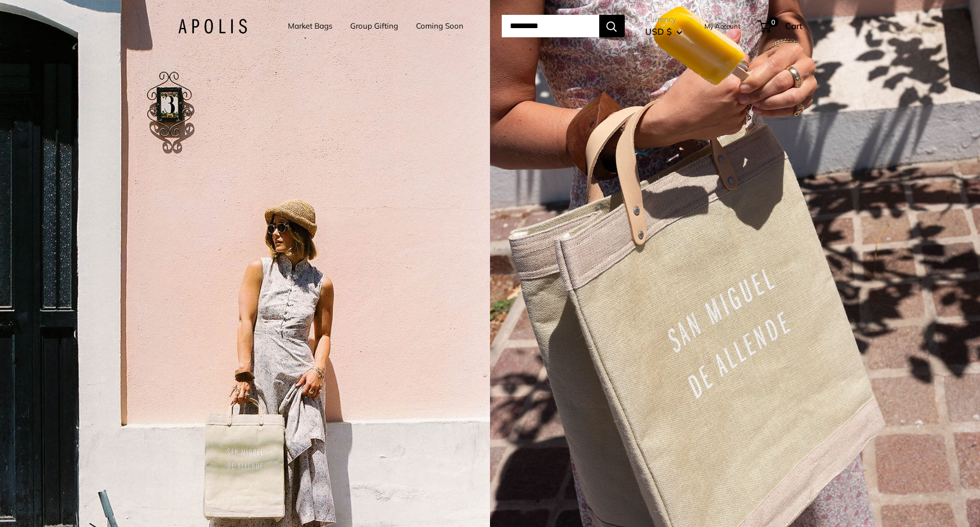 This screenshot has width=980, height=527. I want to click on a: Group Gifting, so click(374, 26).